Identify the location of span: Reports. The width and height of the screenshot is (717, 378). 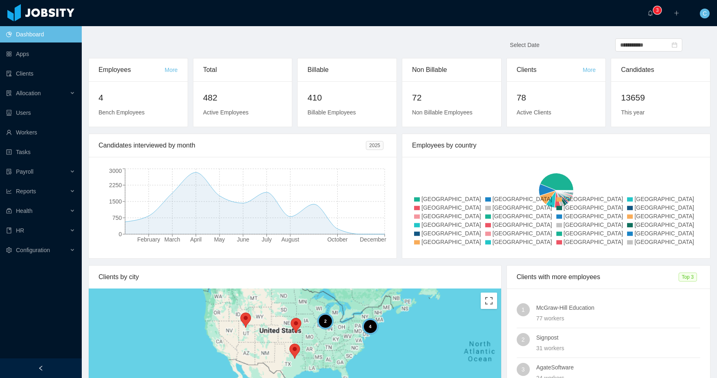
(26, 191).